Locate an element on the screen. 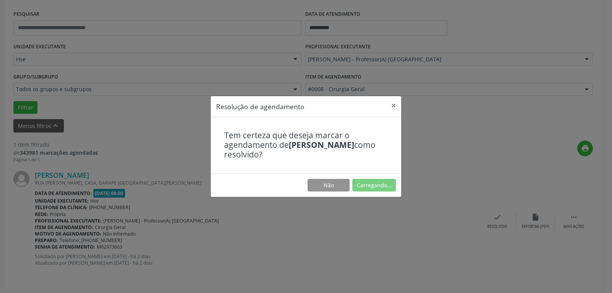 The image size is (612, 293). h4: Tem certeza que deseja marcar o agendamento de como resolvido? is located at coordinates (306, 145).